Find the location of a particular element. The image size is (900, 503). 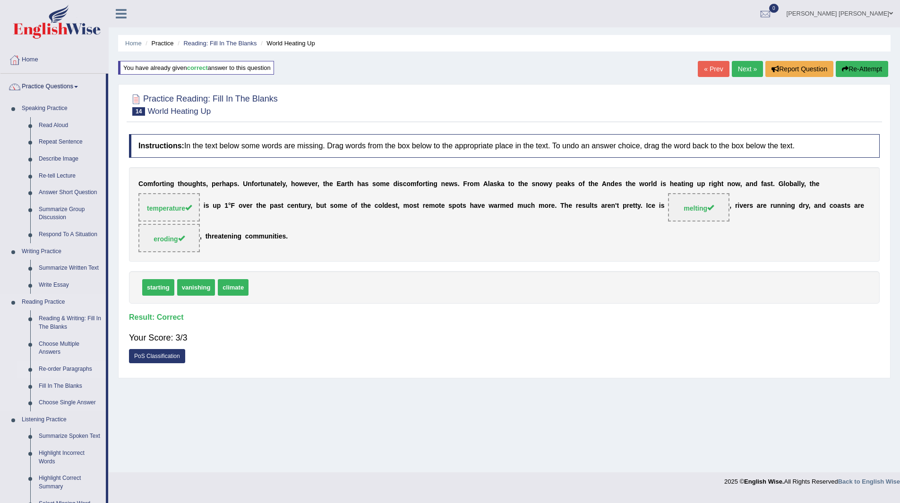

b: i is located at coordinates (685, 184).